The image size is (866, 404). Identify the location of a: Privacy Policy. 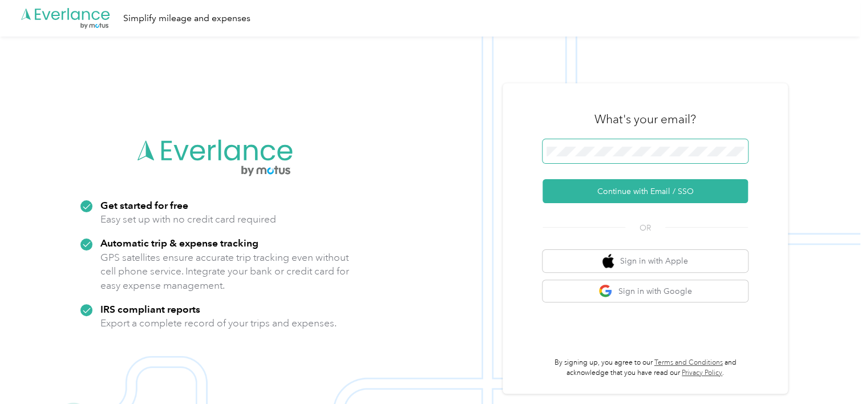
(702, 373).